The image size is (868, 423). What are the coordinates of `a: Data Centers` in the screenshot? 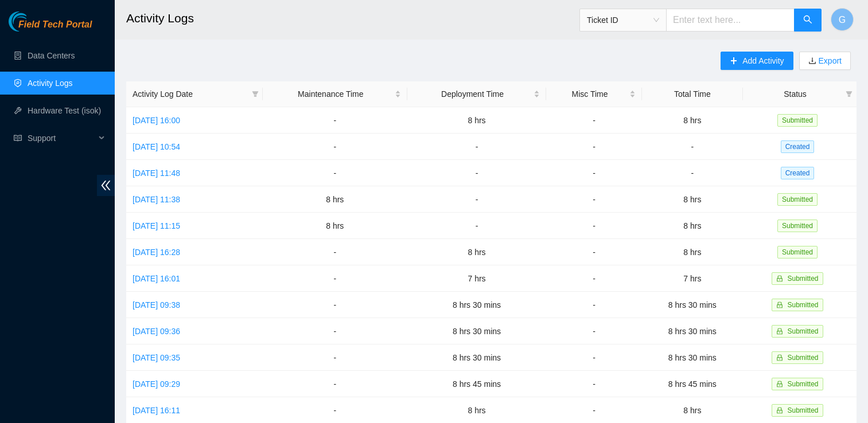 It's located at (51, 56).